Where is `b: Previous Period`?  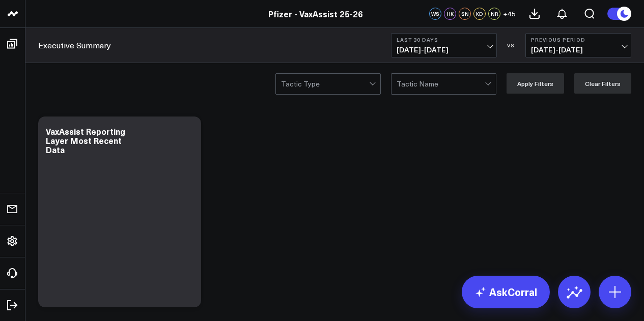
b: Previous Period is located at coordinates (578, 40).